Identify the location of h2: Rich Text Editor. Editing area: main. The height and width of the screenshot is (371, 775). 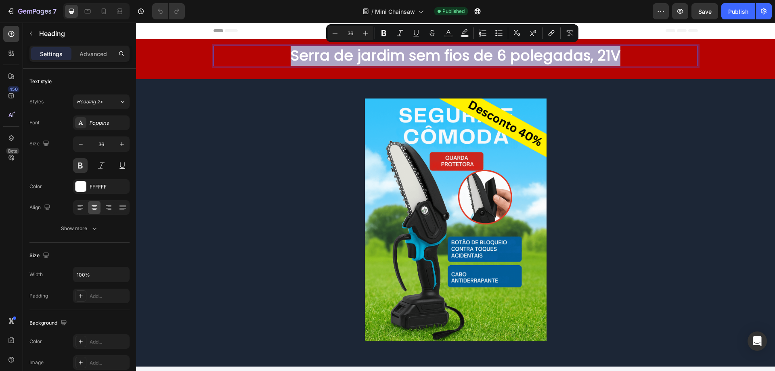
(320, 33).